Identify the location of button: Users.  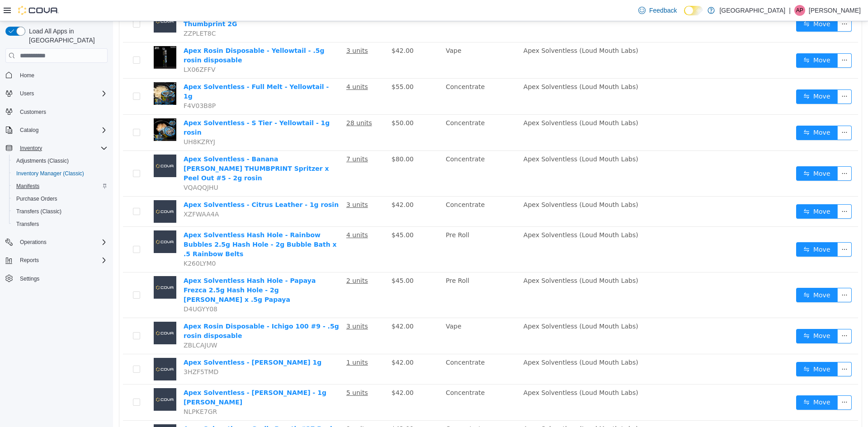
(57, 94).